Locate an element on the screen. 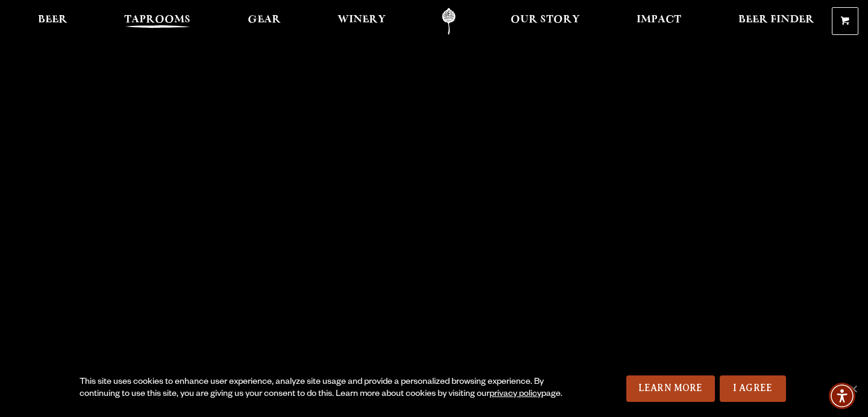 Image resolution: width=868 pixels, height=417 pixels. a: Beer is located at coordinates (52, 21).